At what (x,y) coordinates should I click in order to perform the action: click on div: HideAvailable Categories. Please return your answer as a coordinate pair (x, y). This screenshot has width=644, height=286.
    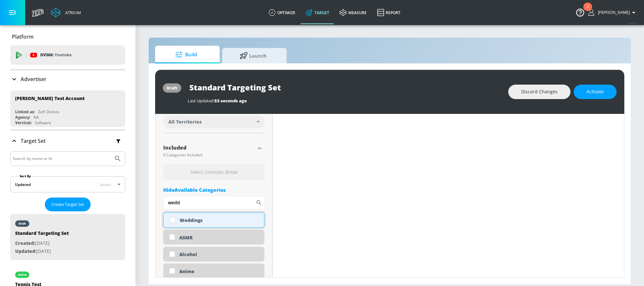
    Looking at the image, I should click on (214, 190).